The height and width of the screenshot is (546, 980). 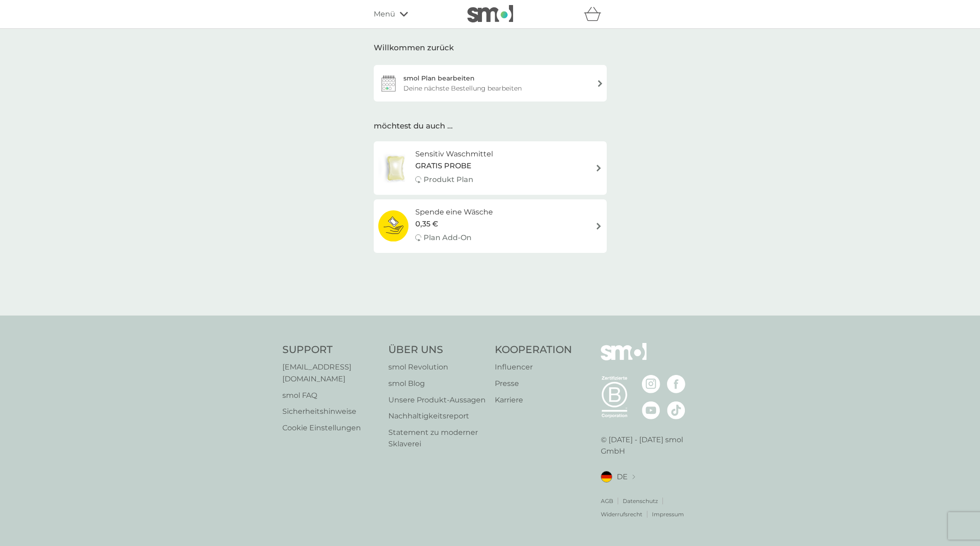 What do you see at coordinates (533, 400) in the screenshot?
I see `p: Karriere` at bounding box center [533, 400].